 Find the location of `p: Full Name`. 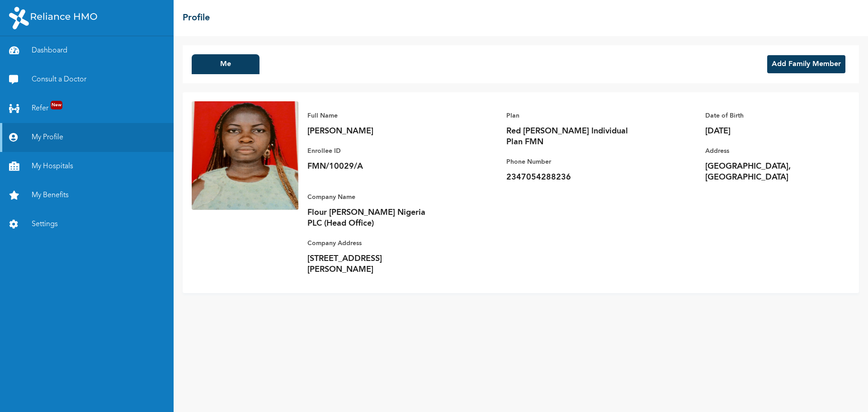

p: Full Name is located at coordinates (371, 115).